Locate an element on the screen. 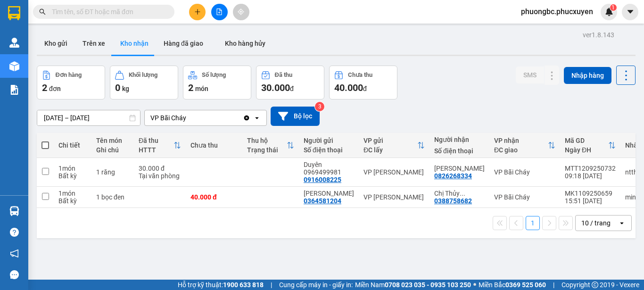 The image size is (644, 290). span: Kho hàng hủy is located at coordinates (245, 43).